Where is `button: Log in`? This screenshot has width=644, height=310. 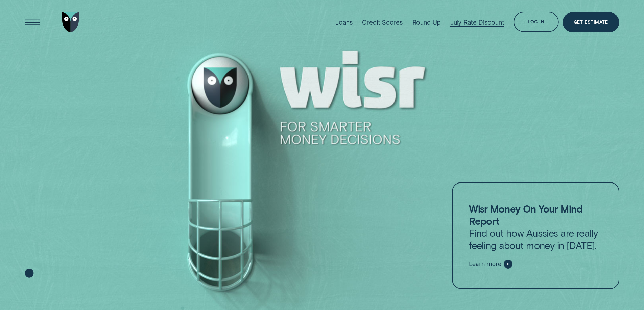
button: Log in is located at coordinates (536, 22).